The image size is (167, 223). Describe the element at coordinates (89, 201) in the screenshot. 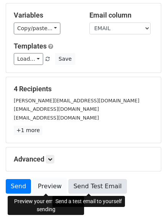

I see `div: Send a test email to yourself` at that location.